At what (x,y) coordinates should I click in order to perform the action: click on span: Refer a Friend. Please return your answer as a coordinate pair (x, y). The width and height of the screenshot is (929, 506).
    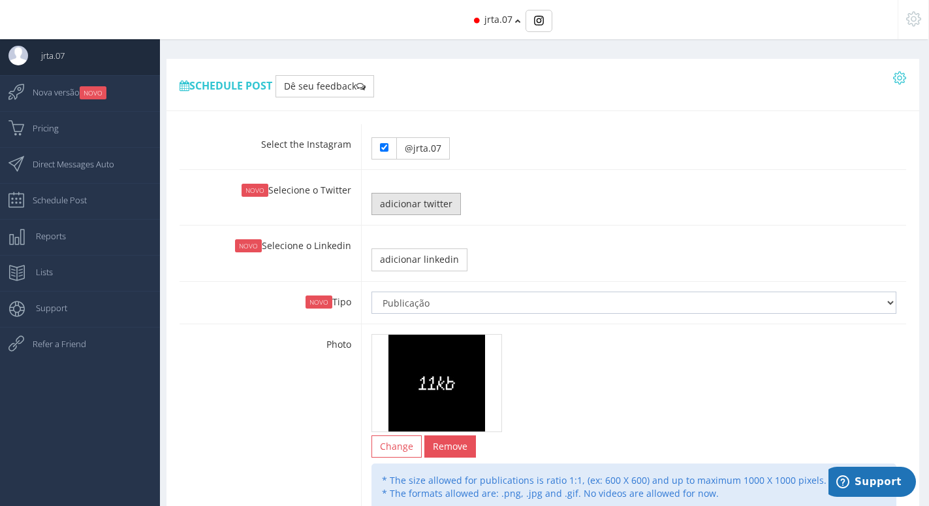
    Looking at the image, I should click on (53, 344).